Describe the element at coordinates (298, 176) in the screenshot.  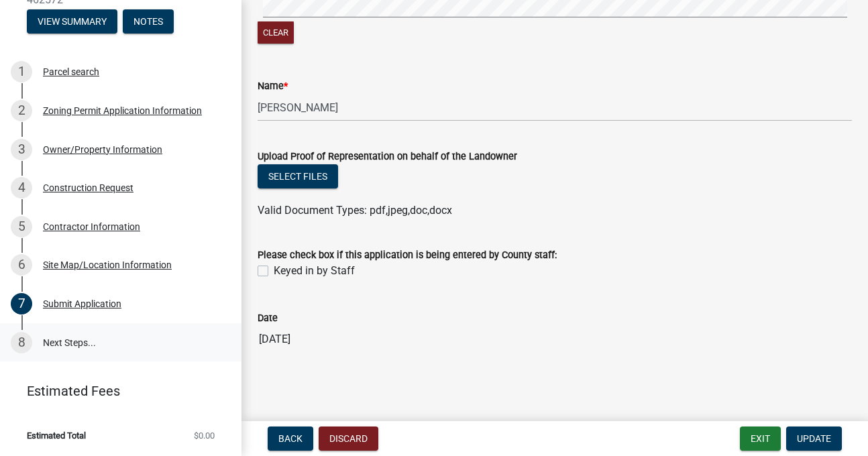
I see `button: Select files` at that location.